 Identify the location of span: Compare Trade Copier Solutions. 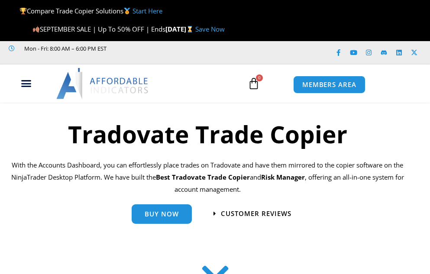
(91, 11).